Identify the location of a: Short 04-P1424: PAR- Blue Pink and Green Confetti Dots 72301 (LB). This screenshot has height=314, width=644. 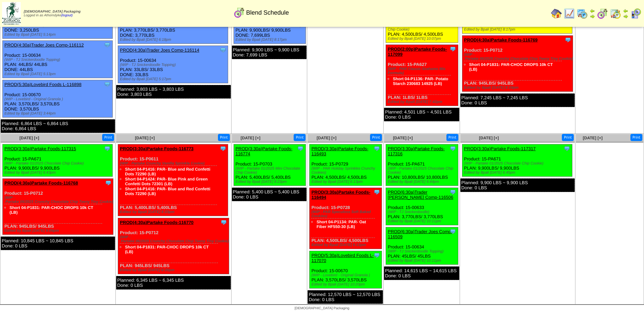
(166, 181).